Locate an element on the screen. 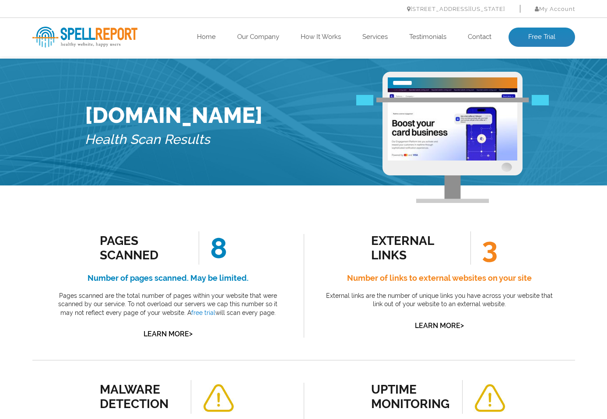 The width and height of the screenshot is (607, 419). h4: Number of pages scanned. May be limited. is located at coordinates (168, 278).